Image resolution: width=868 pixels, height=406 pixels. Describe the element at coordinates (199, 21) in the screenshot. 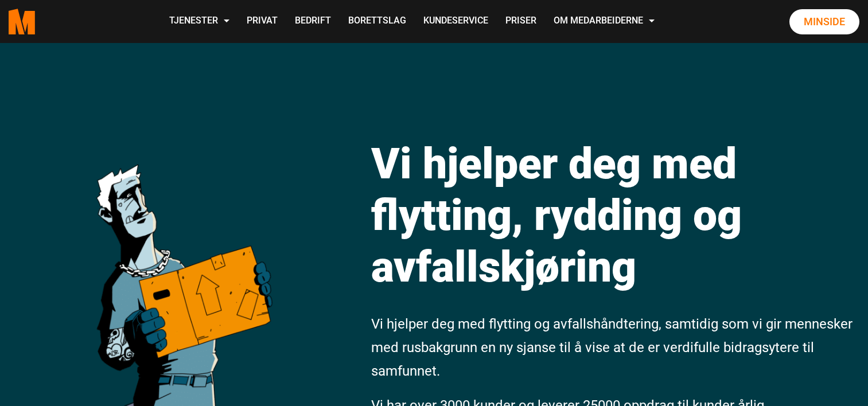

I see `a: Tjenester` at that location.